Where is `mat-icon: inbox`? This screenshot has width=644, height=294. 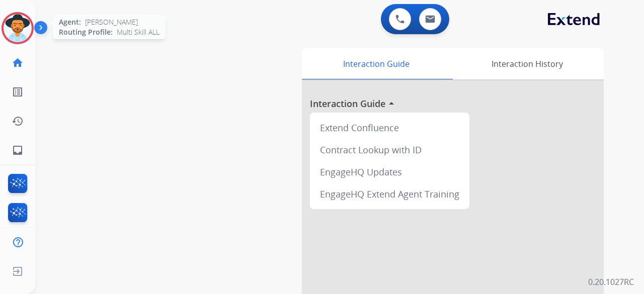 mat-icon: inbox is located at coordinates (18, 151).